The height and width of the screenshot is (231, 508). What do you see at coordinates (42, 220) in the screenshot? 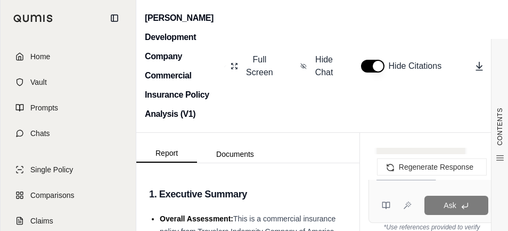
I see `span: Claims` at bounding box center [42, 220].